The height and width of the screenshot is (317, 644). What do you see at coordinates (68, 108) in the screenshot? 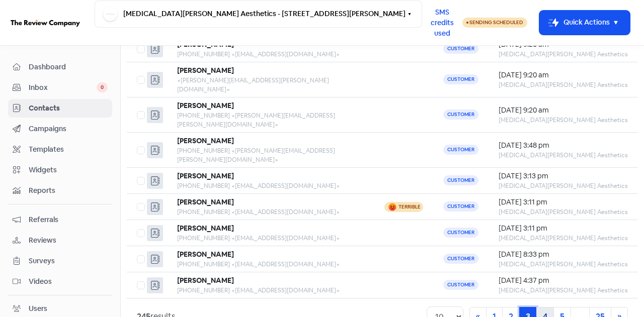
I see `span: Contacts` at bounding box center [68, 108].